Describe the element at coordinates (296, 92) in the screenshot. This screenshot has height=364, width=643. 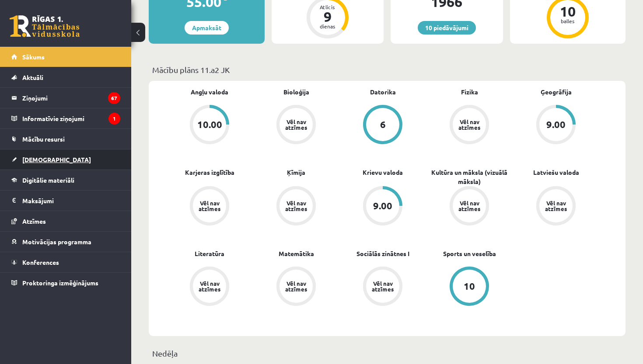
I see `a: Bioloģija` at that location.